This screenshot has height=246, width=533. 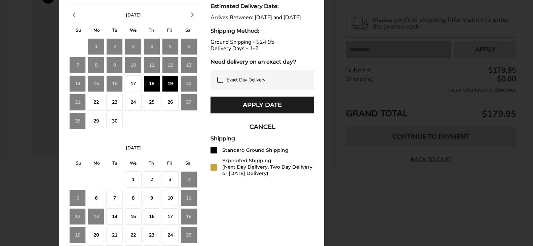 What do you see at coordinates (262, 6) in the screenshot?
I see `div: Estimated Delivery Date:` at bounding box center [262, 6].